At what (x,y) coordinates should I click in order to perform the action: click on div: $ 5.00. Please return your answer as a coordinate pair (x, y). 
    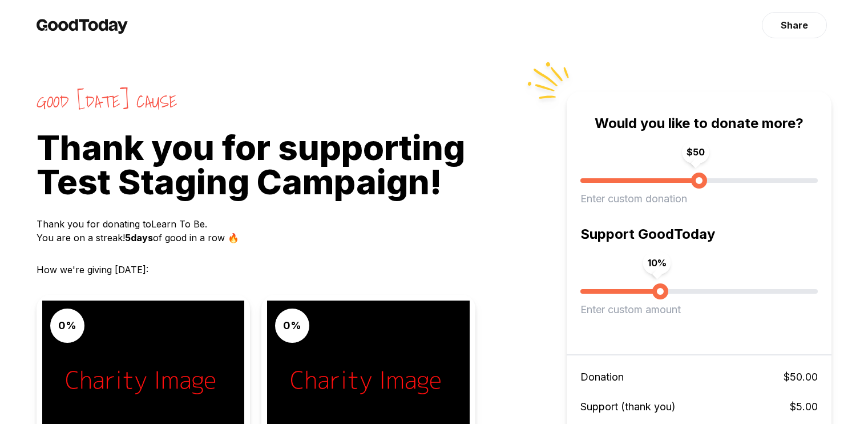
    Looking at the image, I should click on (803, 407).